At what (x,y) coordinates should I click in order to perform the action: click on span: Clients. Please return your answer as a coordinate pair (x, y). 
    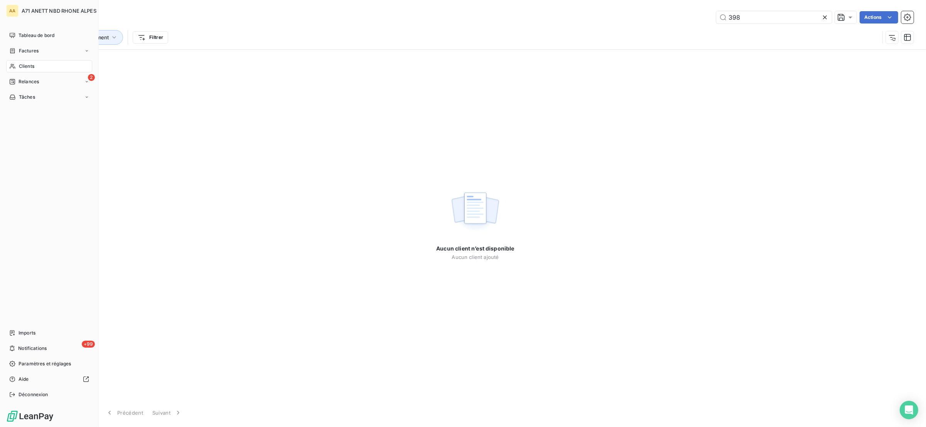
    Looking at the image, I should click on (27, 66).